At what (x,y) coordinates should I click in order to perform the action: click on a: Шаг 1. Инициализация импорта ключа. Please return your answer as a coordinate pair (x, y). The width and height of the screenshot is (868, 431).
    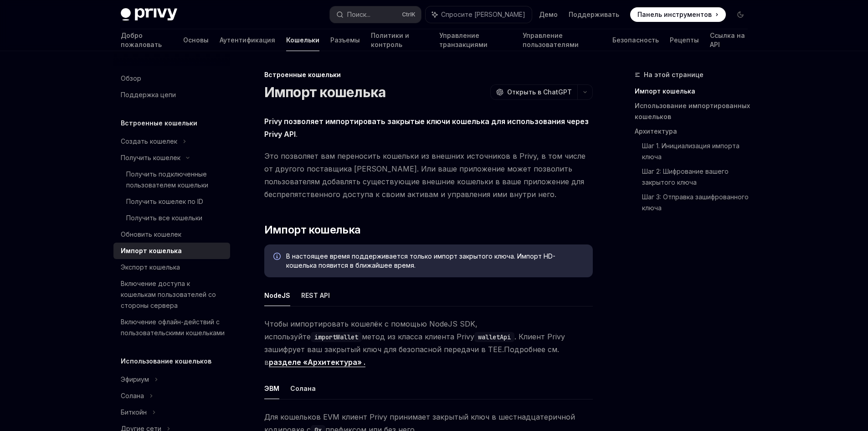
    Looking at the image, I should click on (698, 151).